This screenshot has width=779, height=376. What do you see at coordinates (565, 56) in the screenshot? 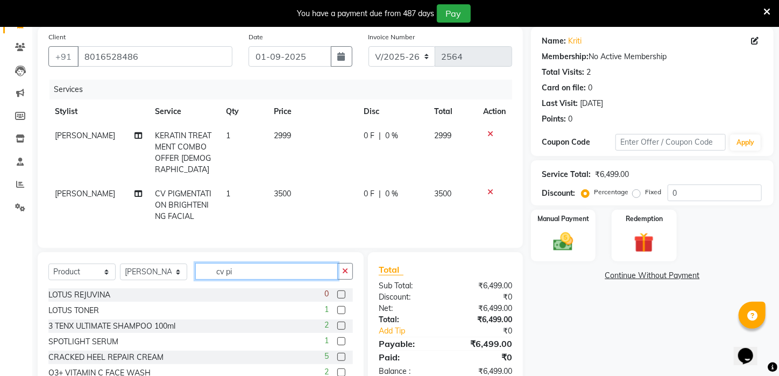
I see `div: Membership:` at bounding box center [565, 56].